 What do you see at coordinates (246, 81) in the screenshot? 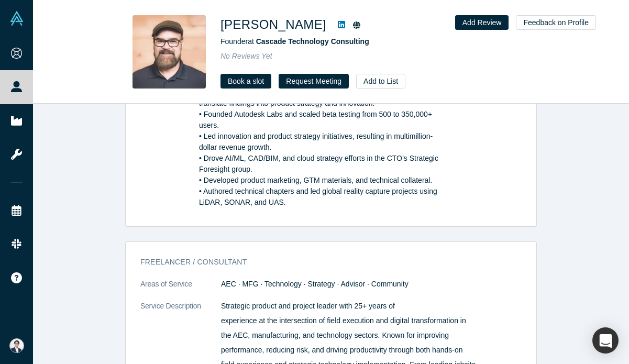
I see `a: Book a slot` at bounding box center [246, 81].